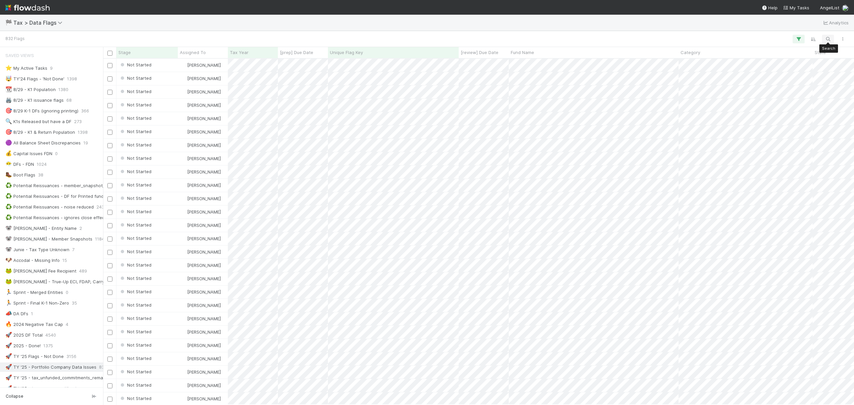 This screenshot has height=405, width=854. What do you see at coordinates (42, 111) in the screenshot?
I see `div: 8/29 K-1 DFs (ignoring printing)` at bounding box center [42, 111].